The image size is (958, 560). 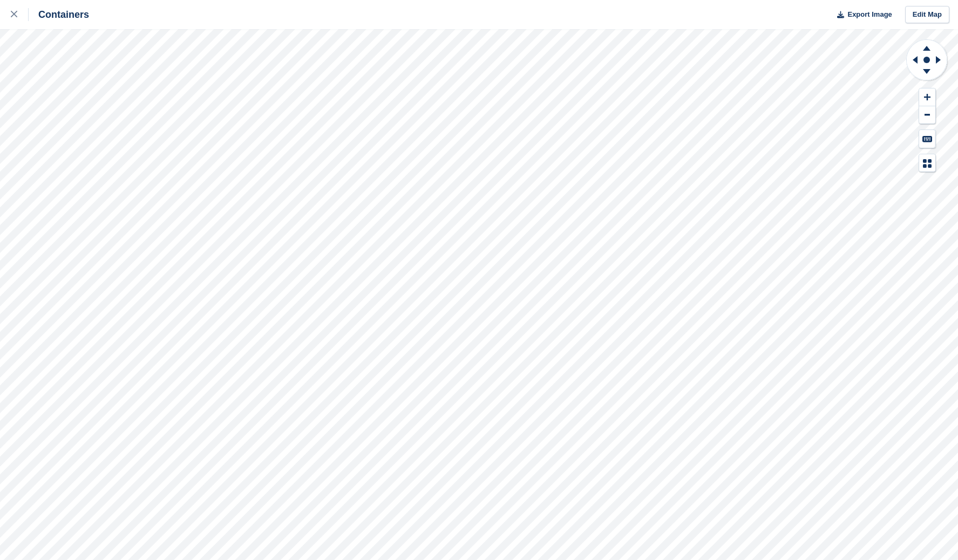 I want to click on button: Zoom In, so click(x=928, y=97).